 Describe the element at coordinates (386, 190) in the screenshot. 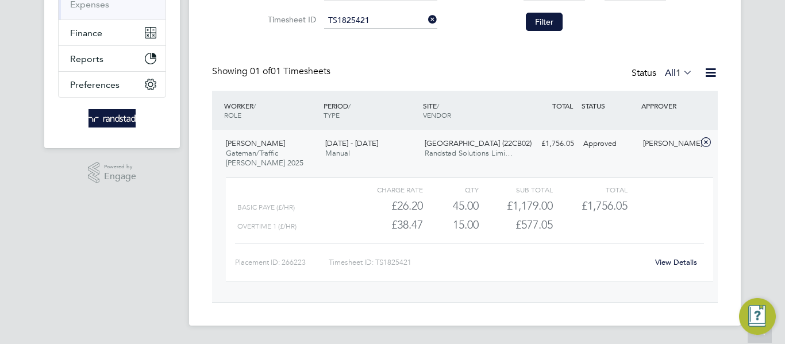

I see `div: Charge rate` at that location.